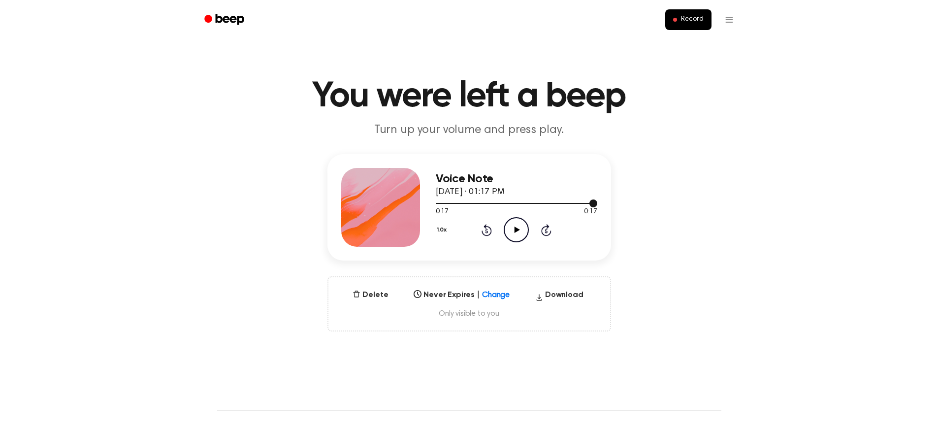  I want to click on span: Only visible to you, so click(469, 314).